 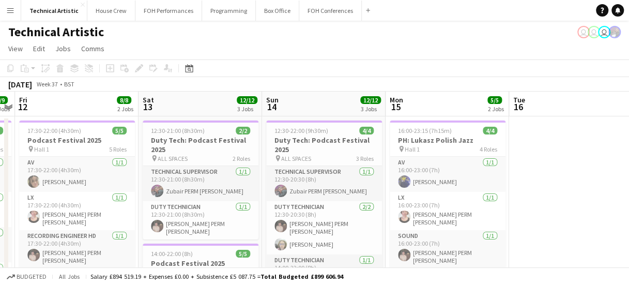 I want to click on span: Sat, so click(x=148, y=100).